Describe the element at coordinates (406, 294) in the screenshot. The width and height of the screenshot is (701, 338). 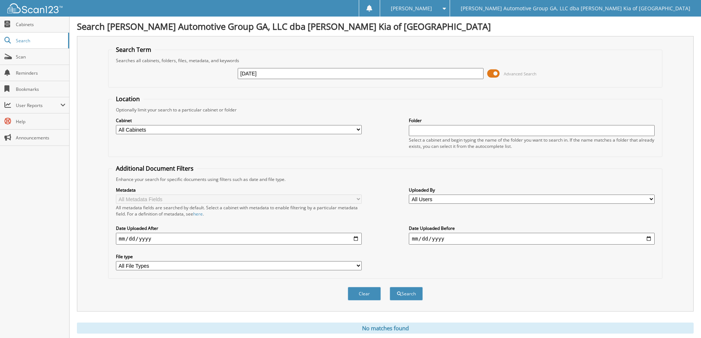
I see `button: Search` at that location.